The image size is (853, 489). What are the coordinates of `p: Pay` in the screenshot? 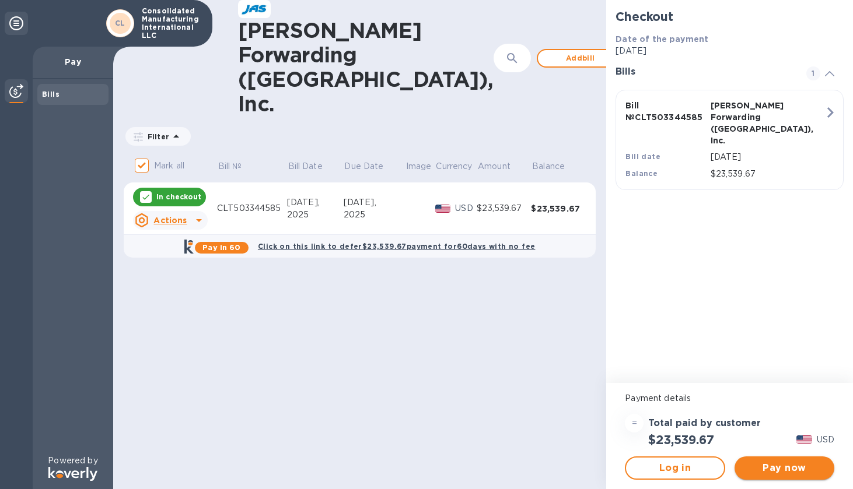 It's located at (73, 62).